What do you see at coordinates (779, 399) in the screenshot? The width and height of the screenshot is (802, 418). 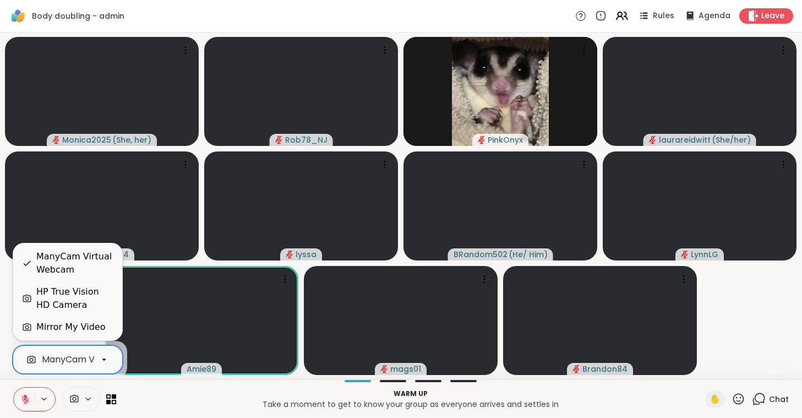 I see `span: Chat` at bounding box center [779, 399].